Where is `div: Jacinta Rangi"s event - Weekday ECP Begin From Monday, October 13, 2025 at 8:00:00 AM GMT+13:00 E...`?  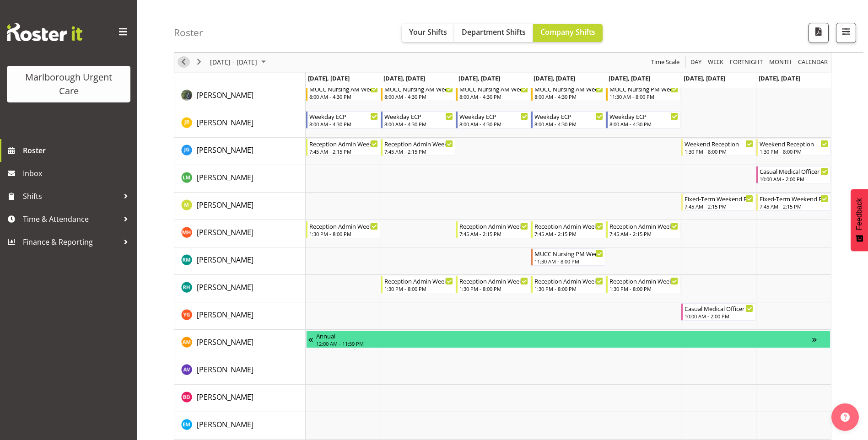
div: Jacinta Rangi"s event - Weekday ECP Begin From Monday, October 13, 2025 at 8:00:00 AM GMT+13:00 E... is located at coordinates (343, 120).